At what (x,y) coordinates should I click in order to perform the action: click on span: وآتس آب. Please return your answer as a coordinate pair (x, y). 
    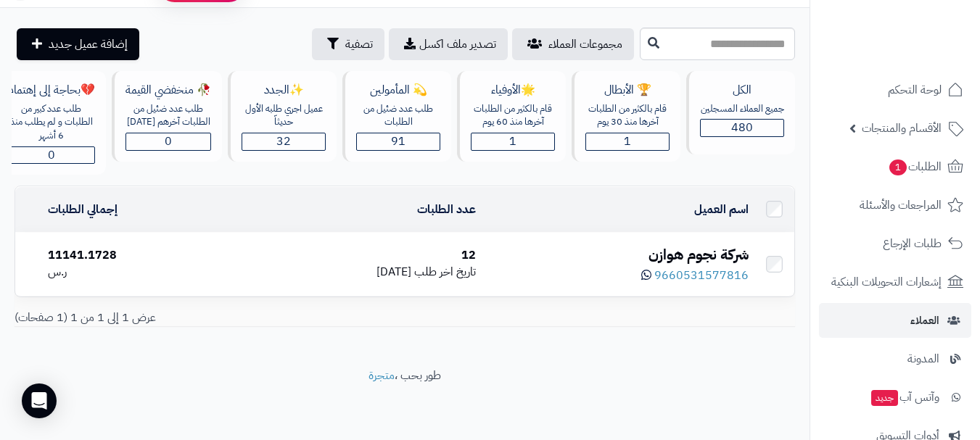
    Looking at the image, I should click on (904, 397).